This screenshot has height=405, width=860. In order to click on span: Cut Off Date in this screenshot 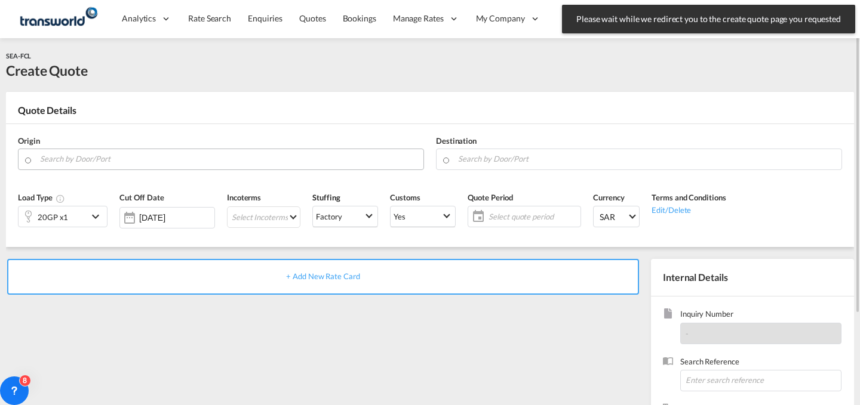, I will do `click(141, 198)`.